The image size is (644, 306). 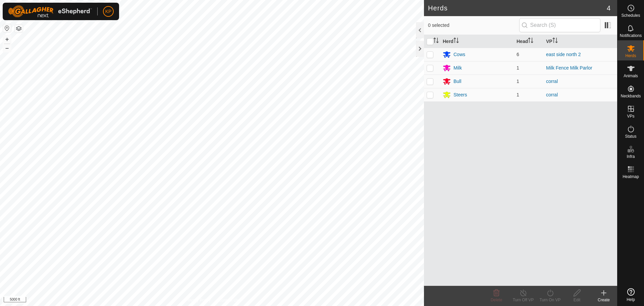 What do you see at coordinates (631, 299) in the screenshot?
I see `span: Help` at bounding box center [631, 299].